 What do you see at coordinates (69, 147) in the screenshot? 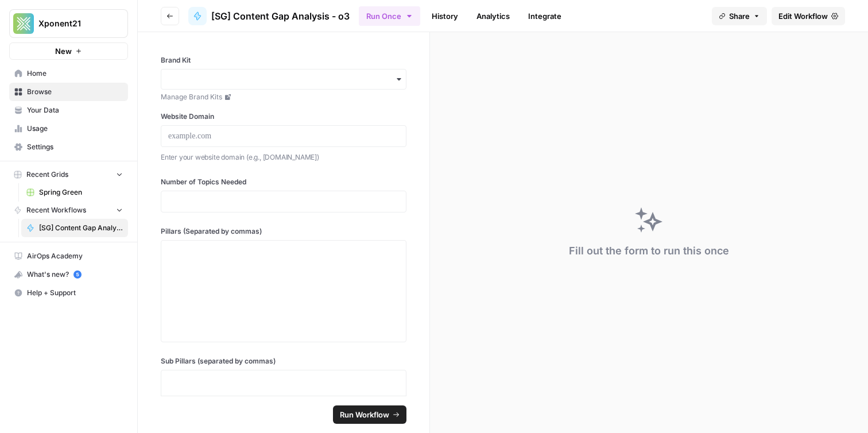
I see `a: Settings` at bounding box center [69, 147].